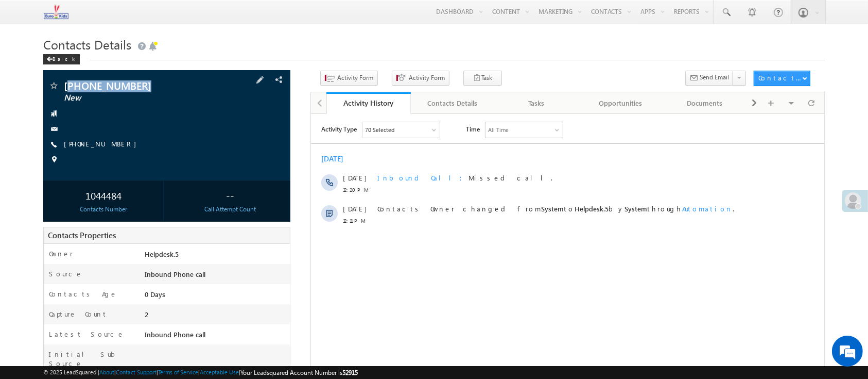 This screenshot has width=868, height=379. I want to click on div: Call Attempt Count, so click(230, 209).